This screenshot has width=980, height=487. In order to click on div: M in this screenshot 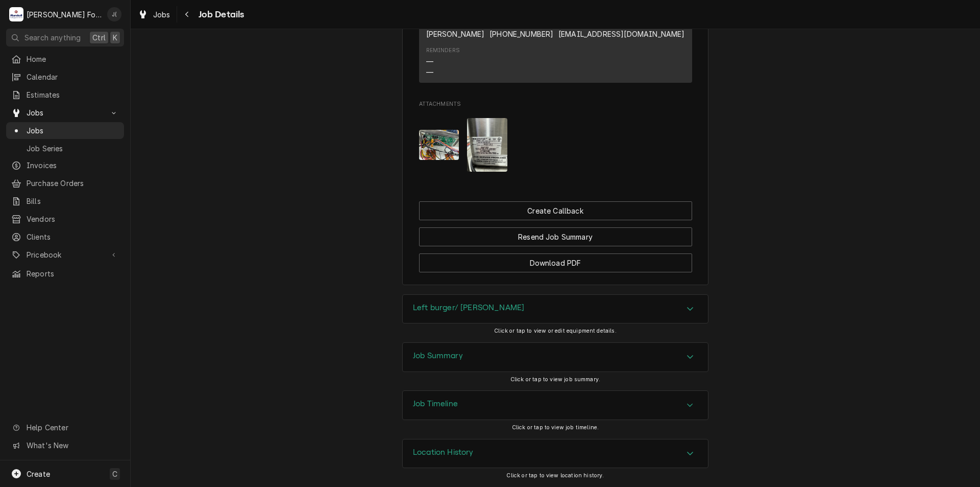, I will do `click(16, 14)`.